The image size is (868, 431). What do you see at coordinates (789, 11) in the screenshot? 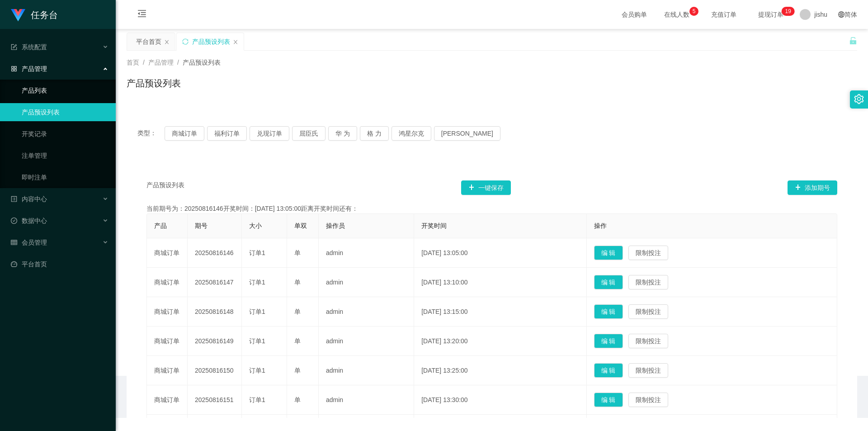
I see `p: 9` at bounding box center [789, 11].